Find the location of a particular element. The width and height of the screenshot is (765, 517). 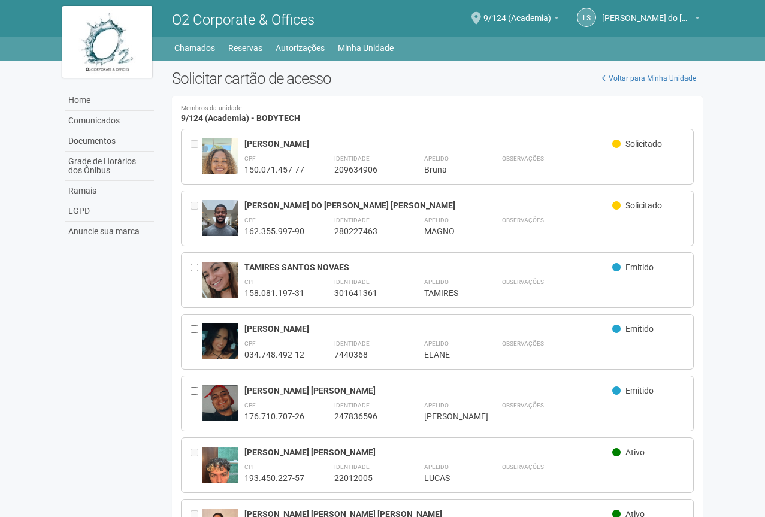

div: 193.450.227-57 is located at coordinates (274, 478).